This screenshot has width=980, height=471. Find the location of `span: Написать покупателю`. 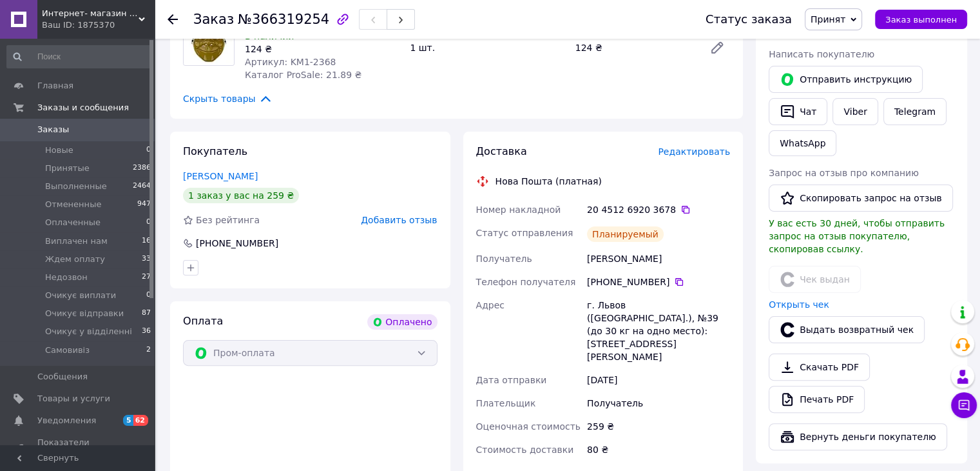

span: Написать покупателю is located at coordinates (821, 54).